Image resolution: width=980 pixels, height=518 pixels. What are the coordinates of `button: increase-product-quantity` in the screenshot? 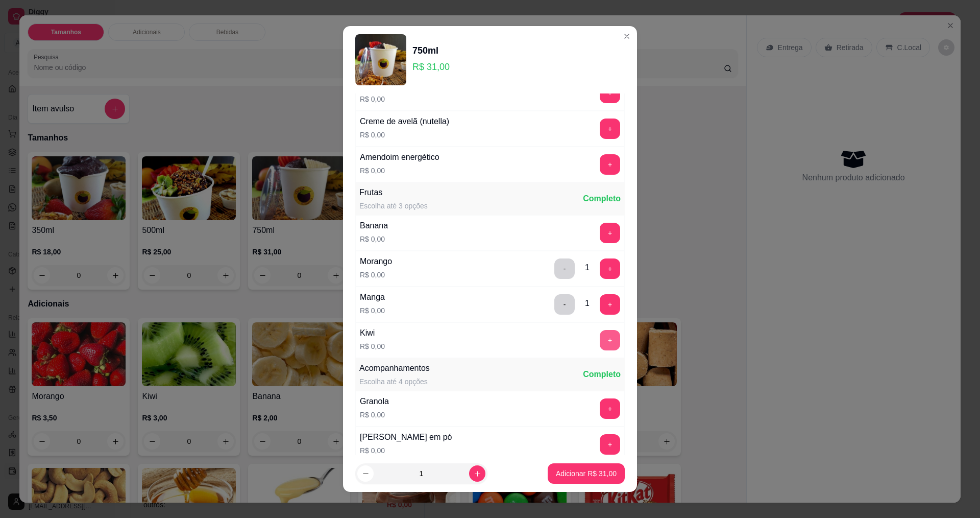 It's located at (477, 473).